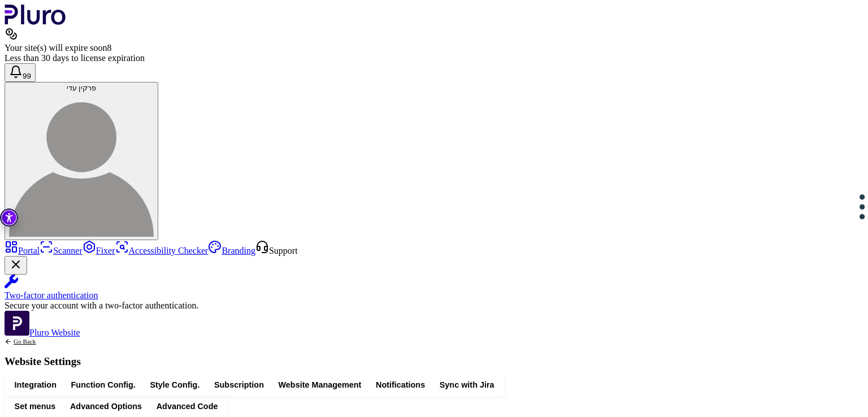  Describe the element at coordinates (27, 76) in the screenshot. I see `span: 99` at that location.